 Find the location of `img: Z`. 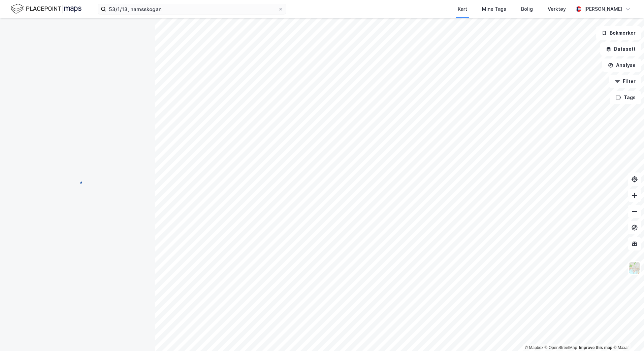

img: Z is located at coordinates (634, 268).